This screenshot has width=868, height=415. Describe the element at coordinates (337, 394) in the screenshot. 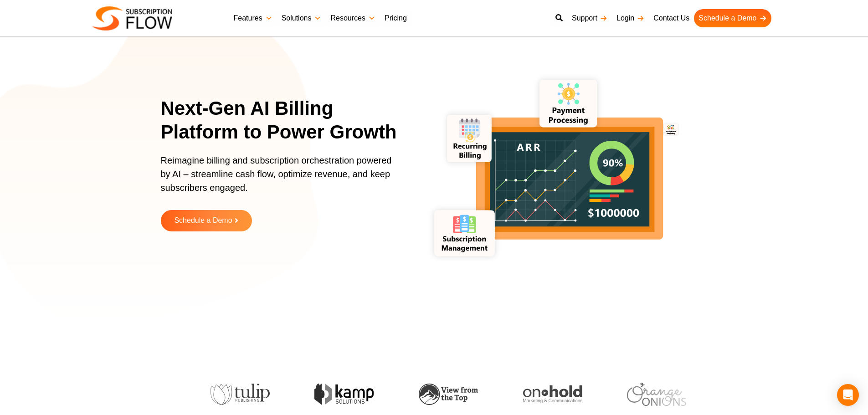

I see `img: kamp-solution` at that location.